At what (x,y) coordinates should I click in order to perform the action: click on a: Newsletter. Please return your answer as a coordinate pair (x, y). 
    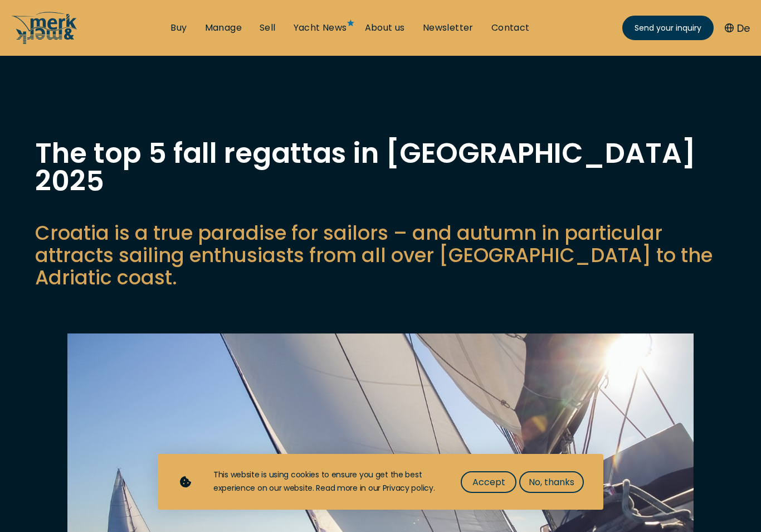
    Looking at the image, I should click on (448, 28).